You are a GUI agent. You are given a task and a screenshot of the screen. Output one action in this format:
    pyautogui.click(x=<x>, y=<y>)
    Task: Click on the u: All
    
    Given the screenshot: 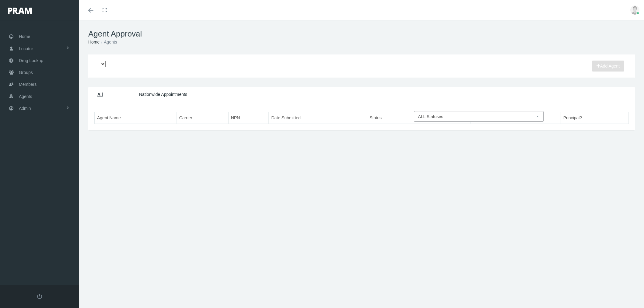 What is the action you would take?
    pyautogui.click(x=100, y=94)
    